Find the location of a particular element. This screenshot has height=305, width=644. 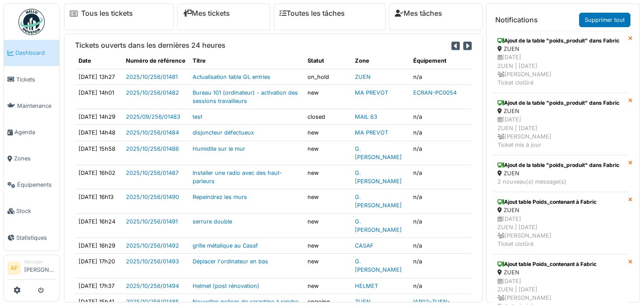

span: Stock is located at coordinates (36, 211).